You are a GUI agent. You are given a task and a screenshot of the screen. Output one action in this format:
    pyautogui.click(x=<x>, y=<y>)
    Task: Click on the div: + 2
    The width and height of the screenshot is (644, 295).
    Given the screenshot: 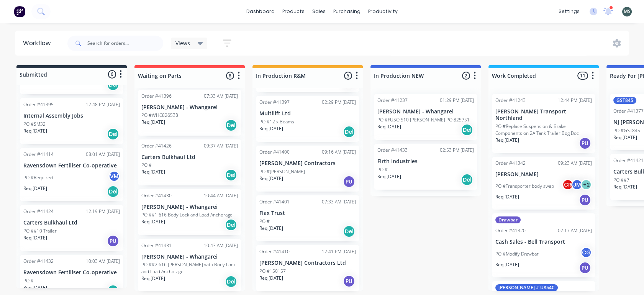 What is the action you would take?
    pyautogui.click(x=587, y=184)
    